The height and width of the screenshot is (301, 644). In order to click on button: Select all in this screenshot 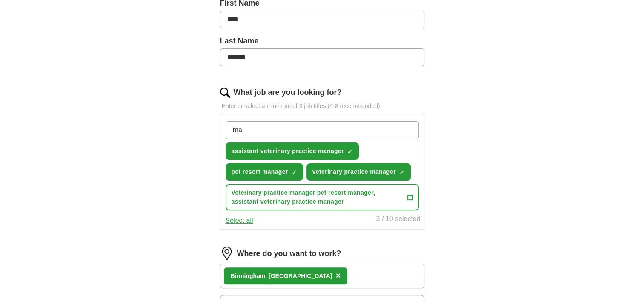, I will do `click(239, 221)`.